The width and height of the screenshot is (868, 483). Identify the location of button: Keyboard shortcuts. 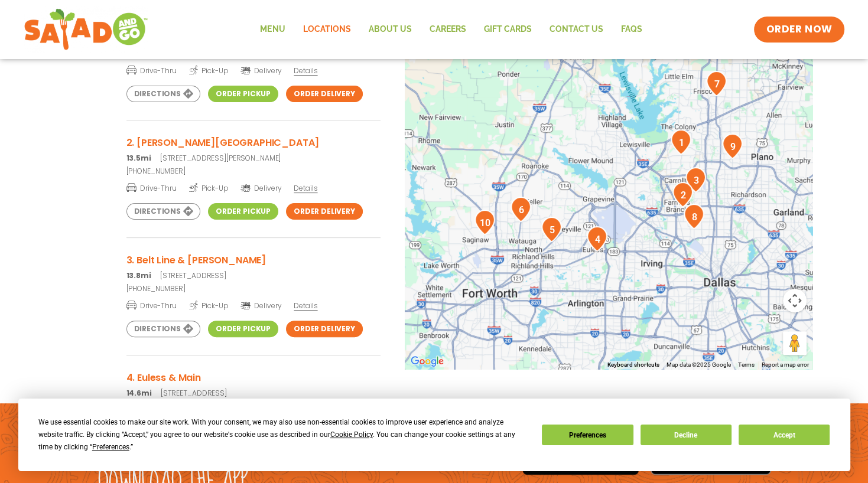
(633, 365).